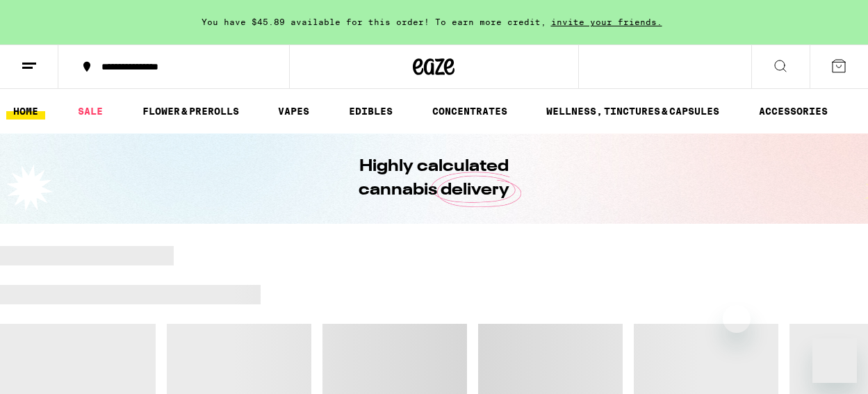 Image resolution: width=868 pixels, height=394 pixels. Describe the element at coordinates (434, 179) in the screenshot. I see `h1: Highly calculated cannabis delivery` at that location.